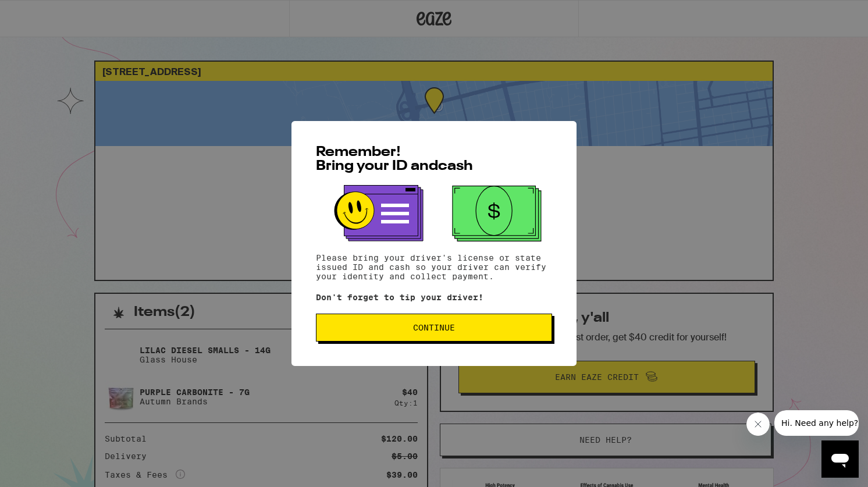 The image size is (868, 487). I want to click on span: Remember! Bring your ID and cash, so click(394, 160).